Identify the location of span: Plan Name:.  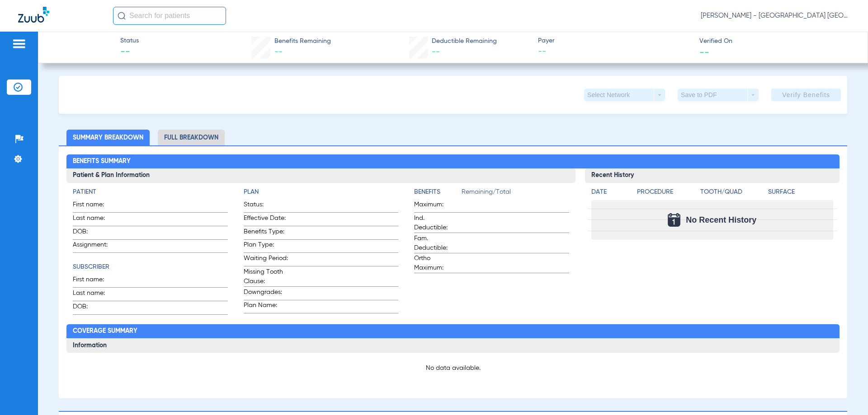
(266, 306).